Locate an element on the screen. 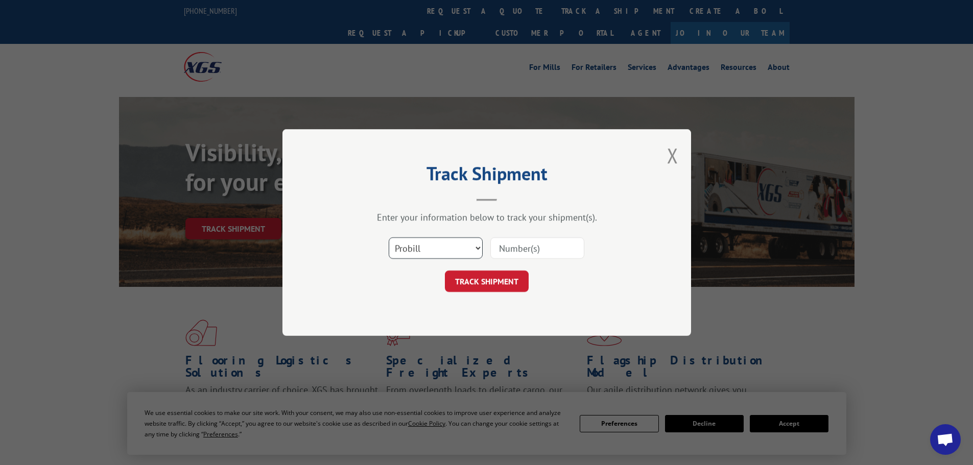 This screenshot has height=465, width=973. h2: Track Shipment is located at coordinates (487, 176).